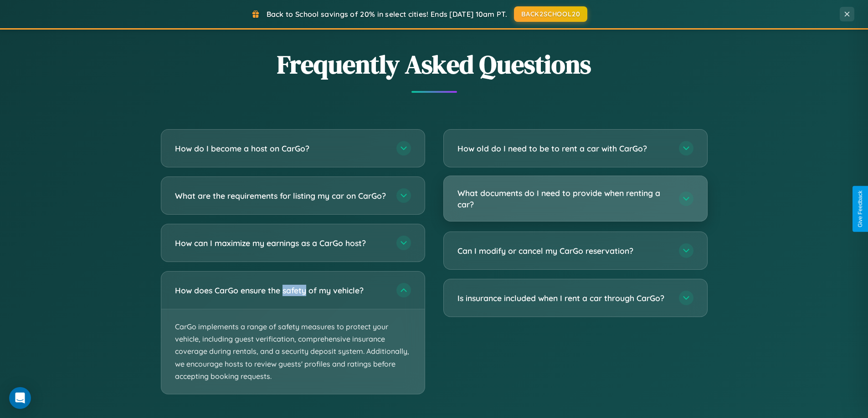  I want to click on h3: How can I maximize my earnings as a CarGo host?, so click(281, 243).